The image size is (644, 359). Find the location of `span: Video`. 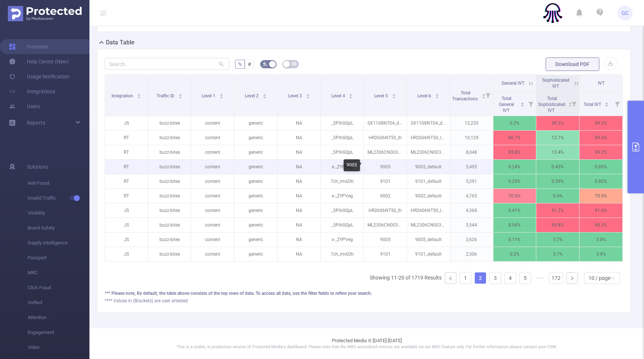

span: Video is located at coordinates (59, 347).